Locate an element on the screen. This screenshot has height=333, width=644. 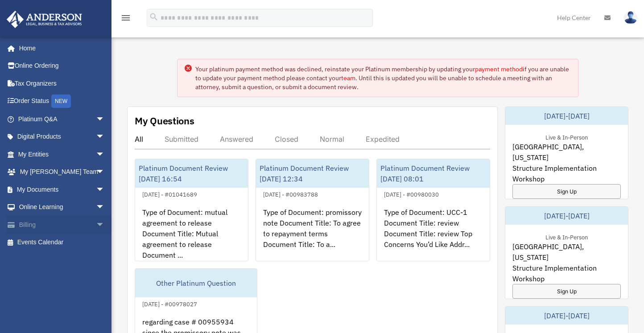
a: Home is located at coordinates (60, 48).